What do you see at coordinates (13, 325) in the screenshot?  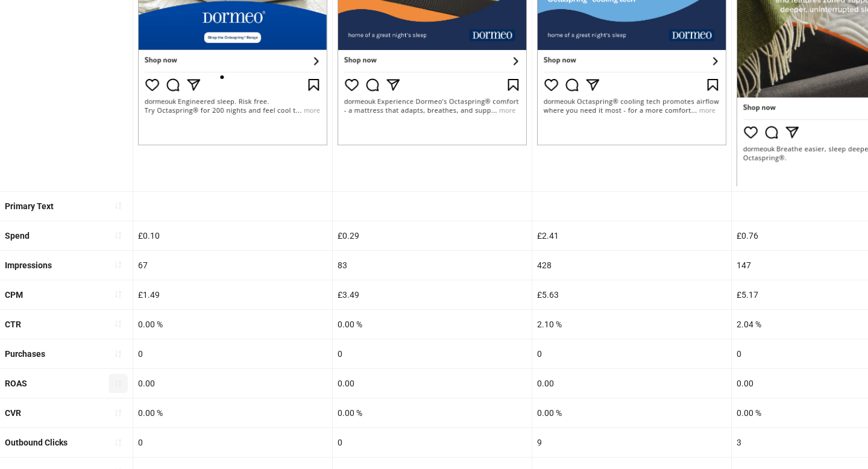 I see `b: CTR` at bounding box center [13, 325].